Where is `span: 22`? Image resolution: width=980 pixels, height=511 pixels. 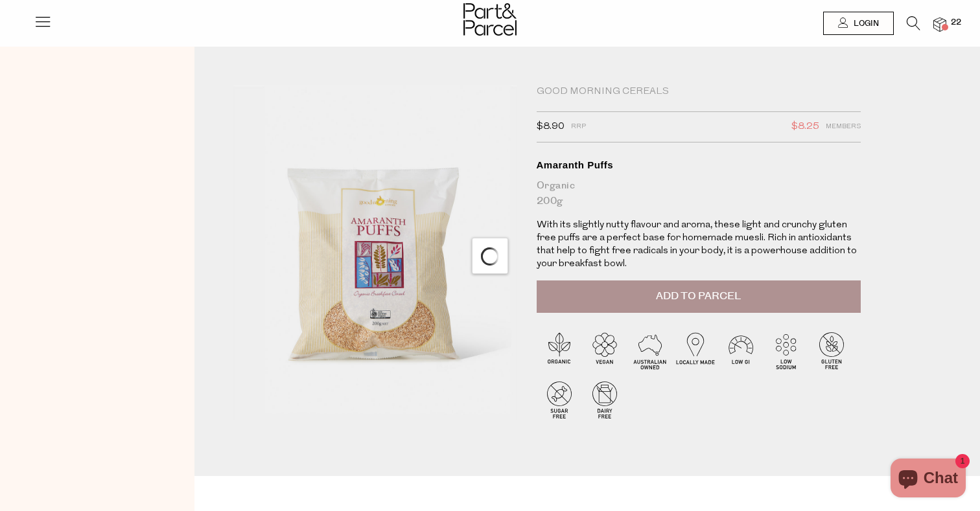 span: 22 is located at coordinates (956, 22).